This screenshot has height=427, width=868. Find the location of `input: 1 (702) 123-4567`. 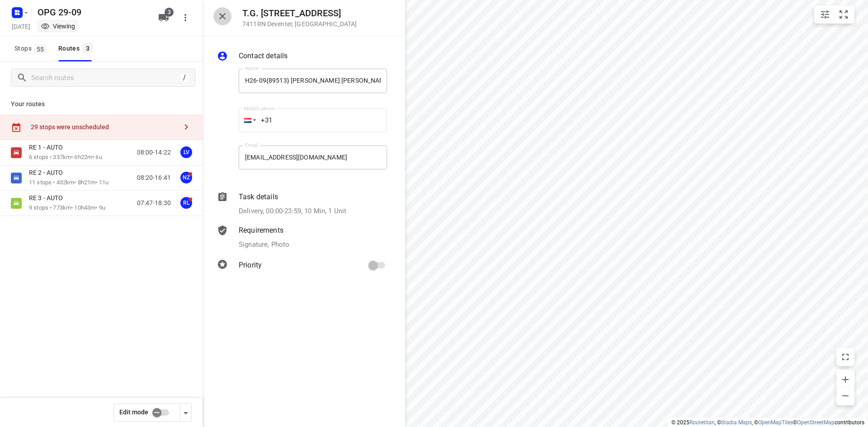

input: 1 (702) 123-4567 is located at coordinates (313, 121).